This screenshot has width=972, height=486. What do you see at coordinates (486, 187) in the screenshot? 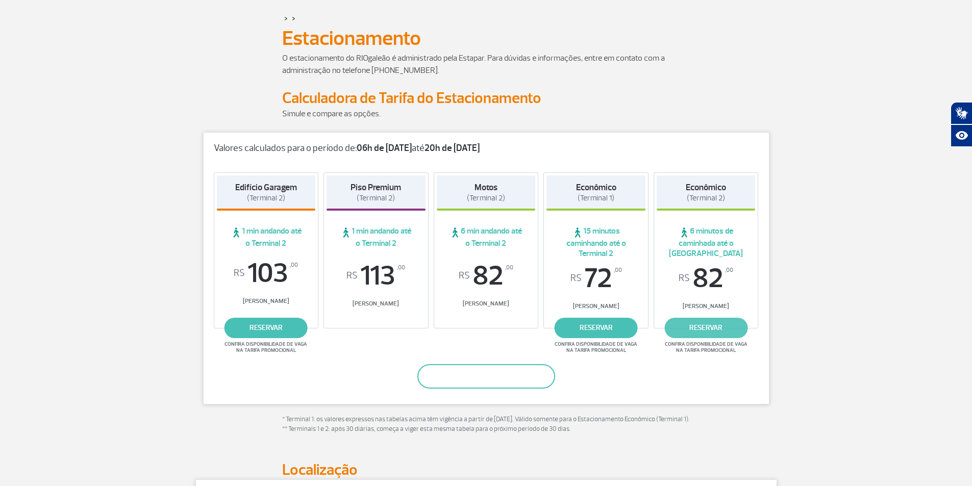
I see `strong: Motos` at bounding box center [486, 187].